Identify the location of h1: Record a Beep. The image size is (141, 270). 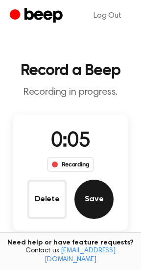
(71, 71).